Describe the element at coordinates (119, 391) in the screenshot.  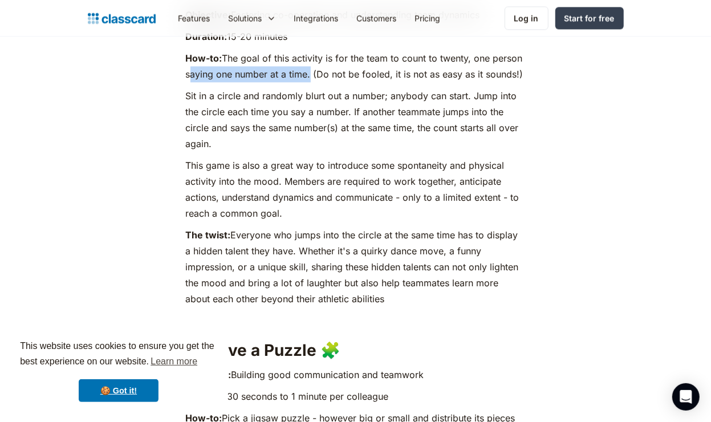
I see `a: dismiss cookie message` at that location.